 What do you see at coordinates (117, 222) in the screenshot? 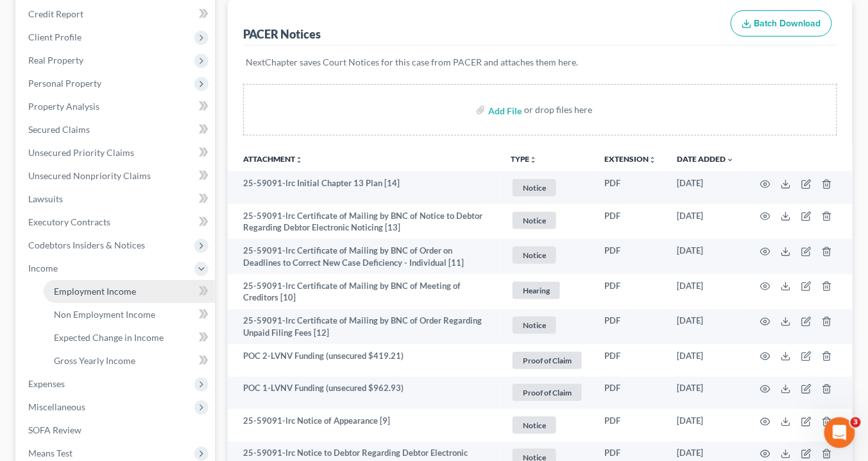
I see `a: Executory Contracts` at bounding box center [117, 222].